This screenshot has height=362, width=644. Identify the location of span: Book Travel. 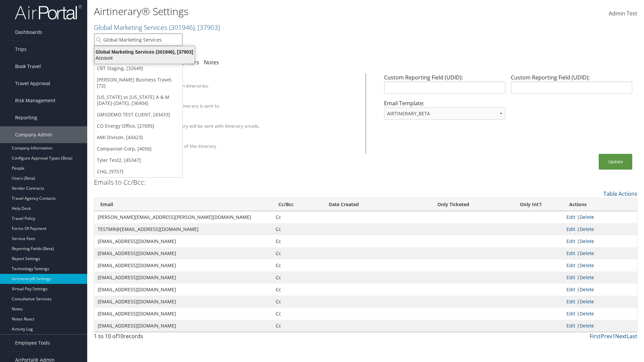
(28, 67).